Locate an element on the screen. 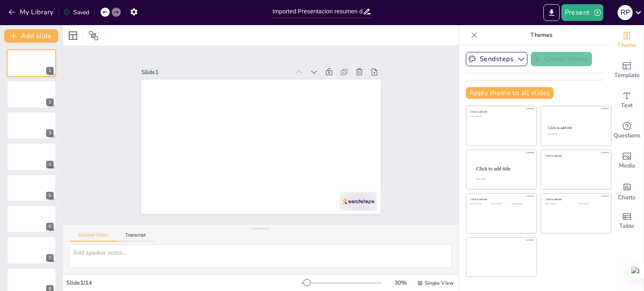 The width and height of the screenshot is (644, 291). div: R P is located at coordinates (625, 12).